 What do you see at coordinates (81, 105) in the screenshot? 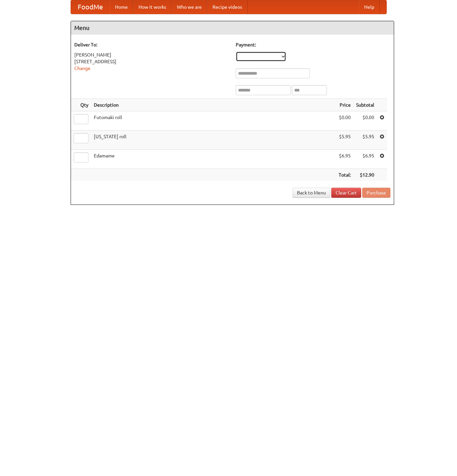
I see `th: Qty` at bounding box center [81, 105].